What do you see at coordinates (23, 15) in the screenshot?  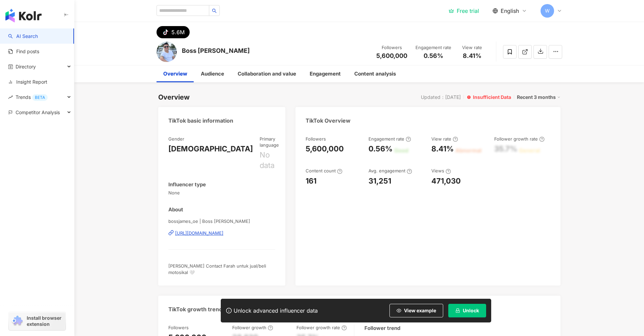 I see `img: logo` at bounding box center [23, 15].